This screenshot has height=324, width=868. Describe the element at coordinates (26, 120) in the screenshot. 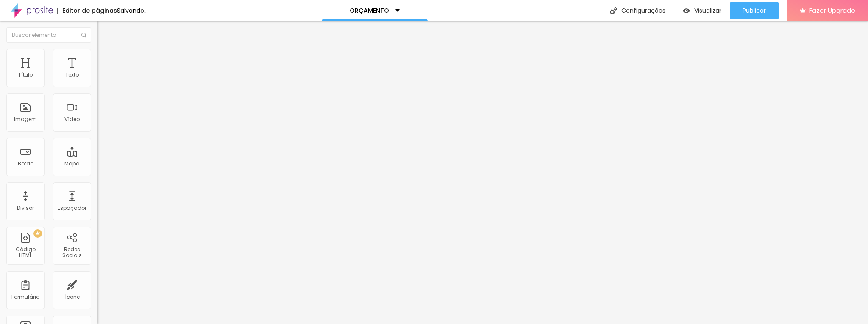

I see `div: Imagem` at that location.